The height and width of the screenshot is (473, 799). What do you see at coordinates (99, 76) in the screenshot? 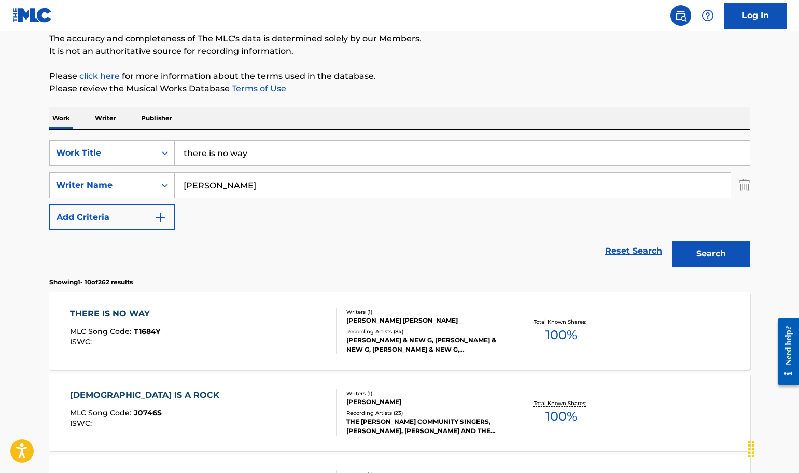
I see `a: click here` at bounding box center [99, 76].